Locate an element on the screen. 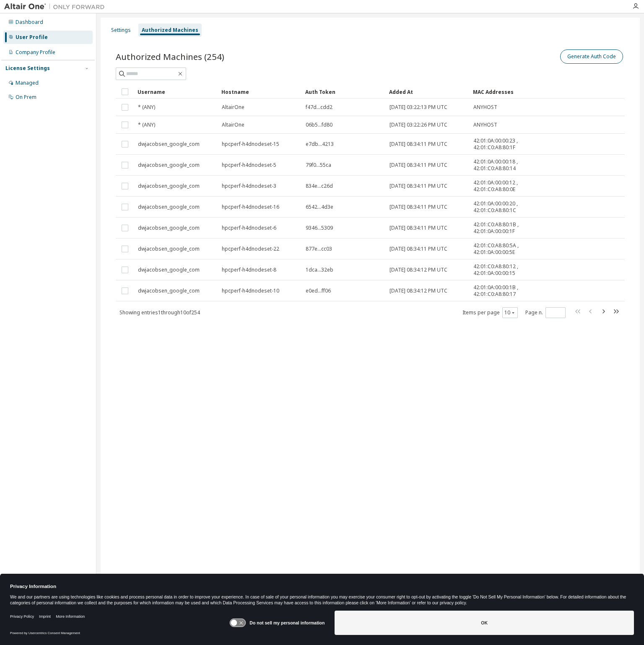 The height and width of the screenshot is (645, 644). div: License Settings is located at coordinates (27, 68).